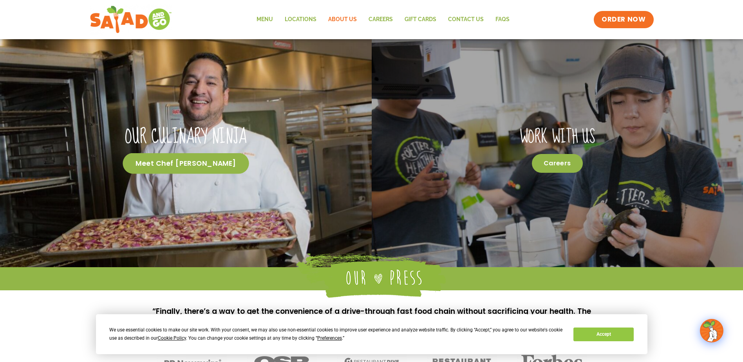  Describe the element at coordinates (381, 20) in the screenshot. I see `a: Careers` at that location.